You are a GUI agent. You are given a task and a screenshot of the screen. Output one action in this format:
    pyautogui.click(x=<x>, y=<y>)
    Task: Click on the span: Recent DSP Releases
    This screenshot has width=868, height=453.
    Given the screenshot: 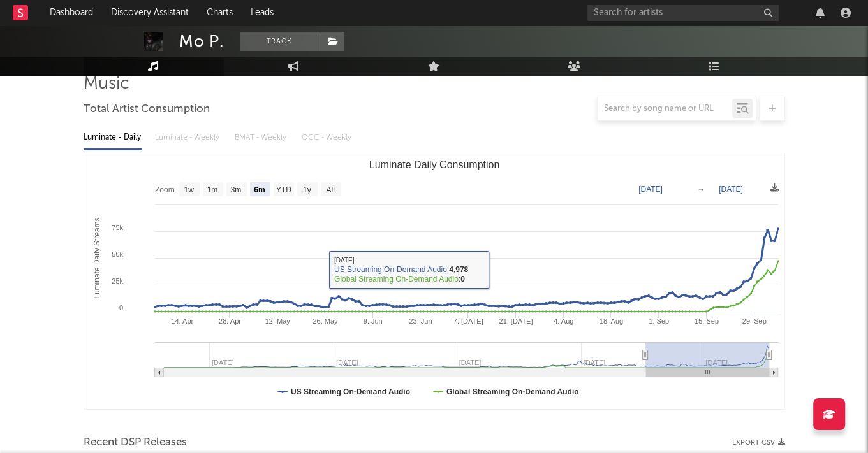 What is the action you would take?
    pyautogui.click(x=135, y=443)
    